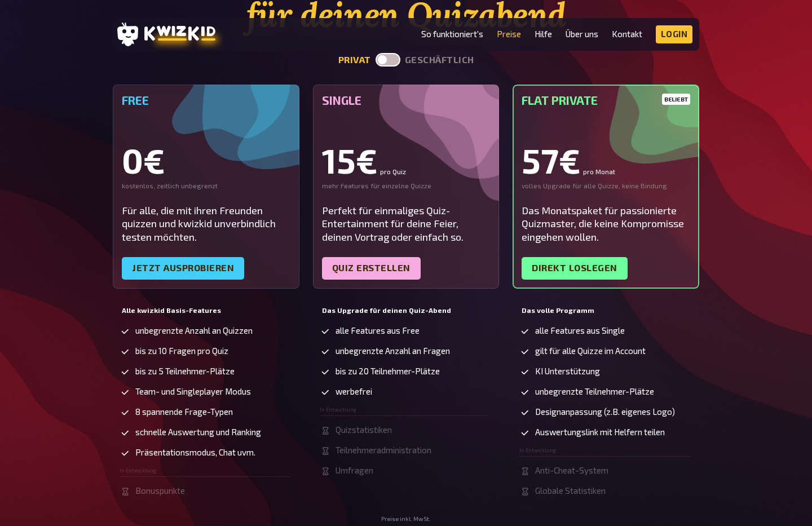  I want to click on div: Für alle, die mit ihren Freunden quizzen und kwizkid unverbindlich testen möchten., so click(206, 223).